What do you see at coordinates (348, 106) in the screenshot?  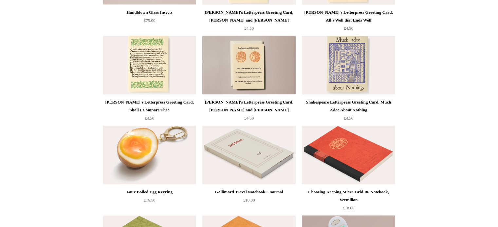 I see `div: Shakespeare Letterpress Greeting Card, Much Adoe About Nothing` at bounding box center [348, 106].